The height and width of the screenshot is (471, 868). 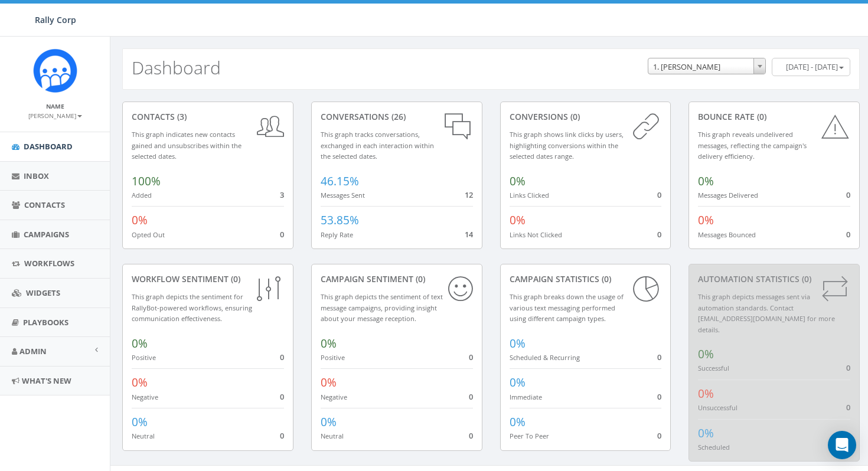 What do you see at coordinates (717, 408) in the screenshot?
I see `small: Unsuccessful` at bounding box center [717, 408].